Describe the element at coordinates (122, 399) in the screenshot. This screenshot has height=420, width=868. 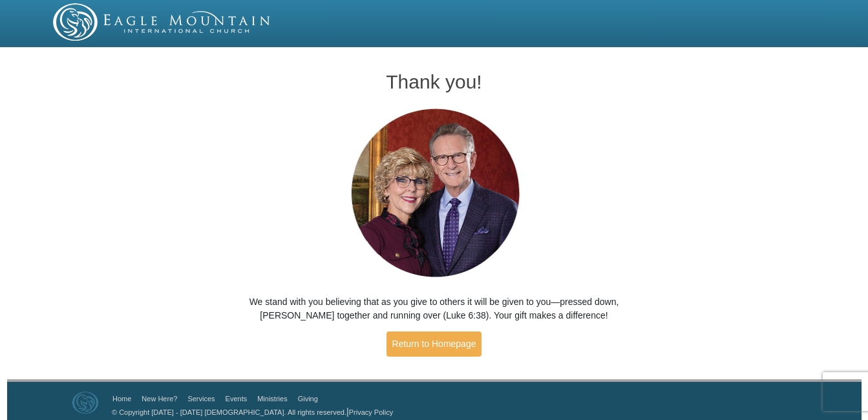
I see `a: Home` at that location.